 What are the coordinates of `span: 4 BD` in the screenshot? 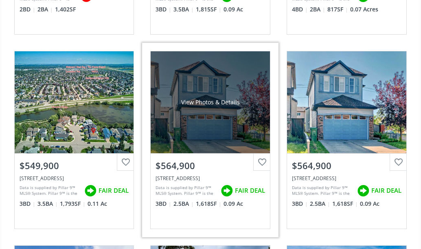 It's located at (300, 9).